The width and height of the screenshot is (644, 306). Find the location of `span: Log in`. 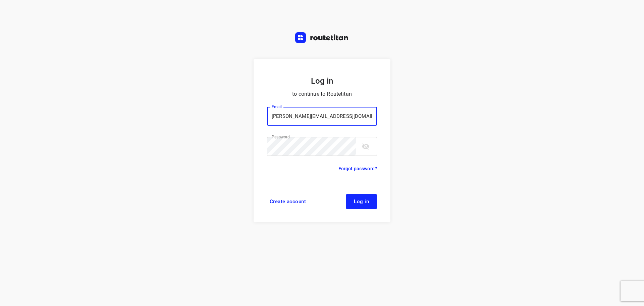

span: Log in is located at coordinates (361, 202).